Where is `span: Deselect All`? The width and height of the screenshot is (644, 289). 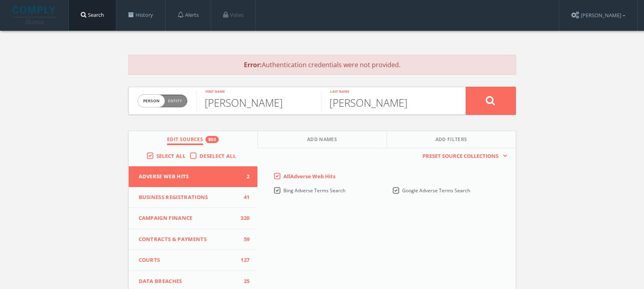
span: Deselect All is located at coordinates (217, 156).